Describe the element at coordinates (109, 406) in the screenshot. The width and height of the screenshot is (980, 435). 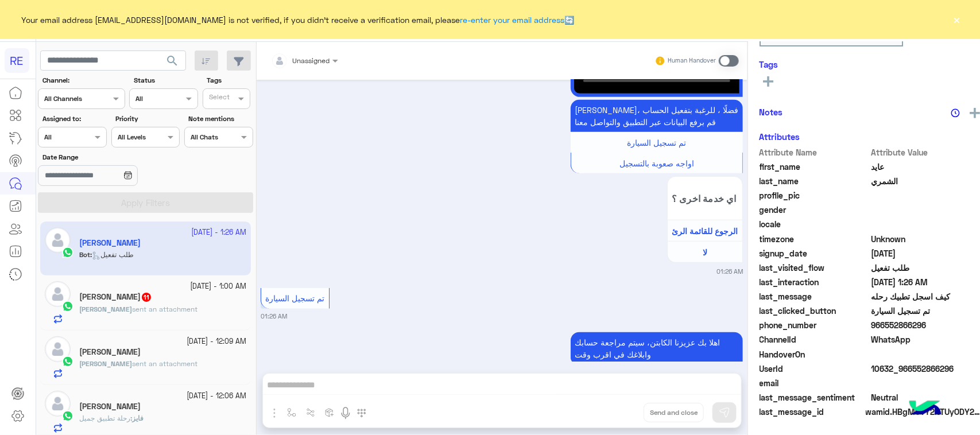
I see `h5: فايز المطيري` at that location.